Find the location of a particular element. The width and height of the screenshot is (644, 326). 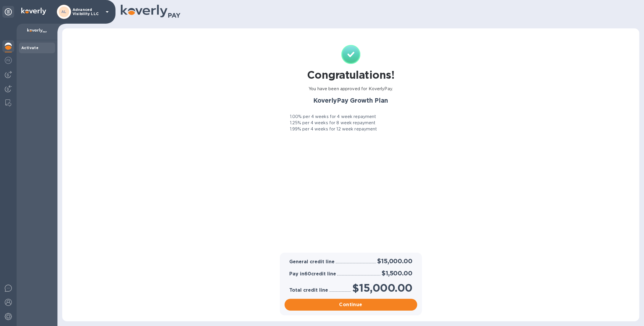

h3: General credit line is located at coordinates (312, 262).